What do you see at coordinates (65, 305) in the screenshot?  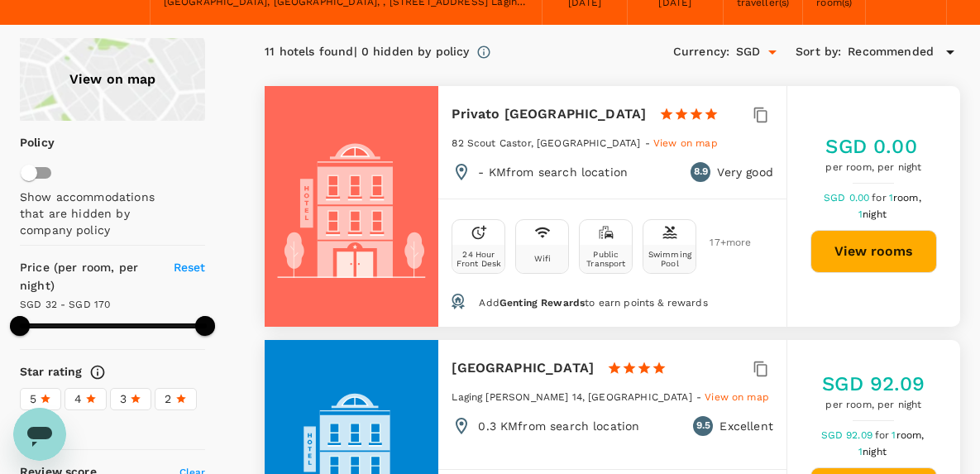 I see `span: SGD 32 - SGD 170` at bounding box center [65, 305].